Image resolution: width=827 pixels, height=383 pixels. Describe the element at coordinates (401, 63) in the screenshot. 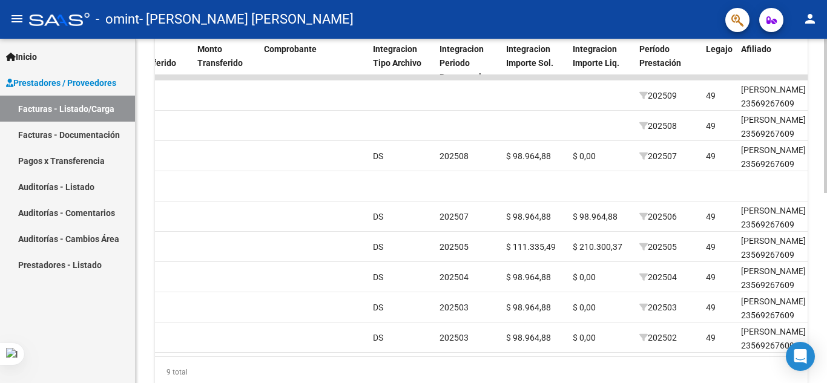

I see `datatable-header-cell: Integracion Tipo Archivo` at that location.